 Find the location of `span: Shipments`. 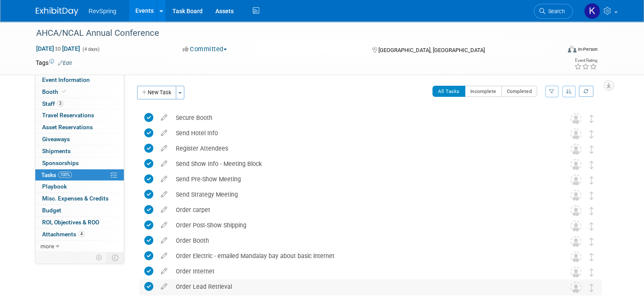

span: Shipments is located at coordinates (56, 151).